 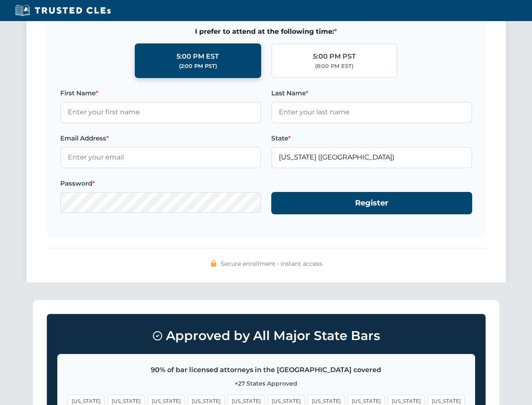 I want to click on label: Password, so click(x=161, y=183).